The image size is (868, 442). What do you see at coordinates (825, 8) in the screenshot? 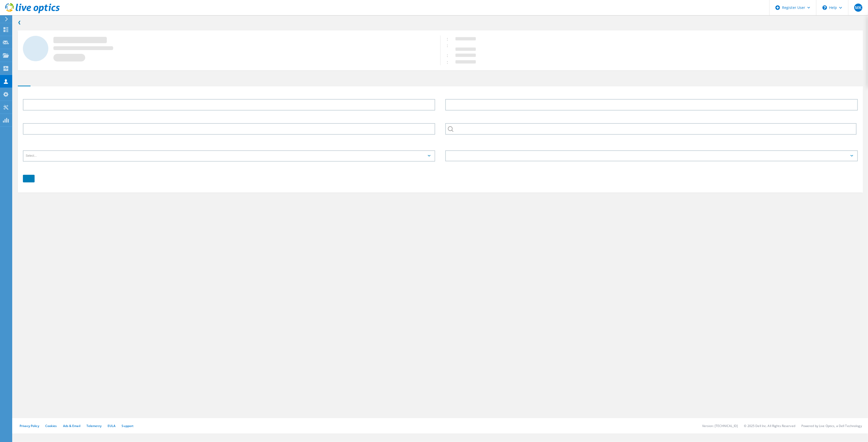
I see `svg: \n` at bounding box center [825, 8].